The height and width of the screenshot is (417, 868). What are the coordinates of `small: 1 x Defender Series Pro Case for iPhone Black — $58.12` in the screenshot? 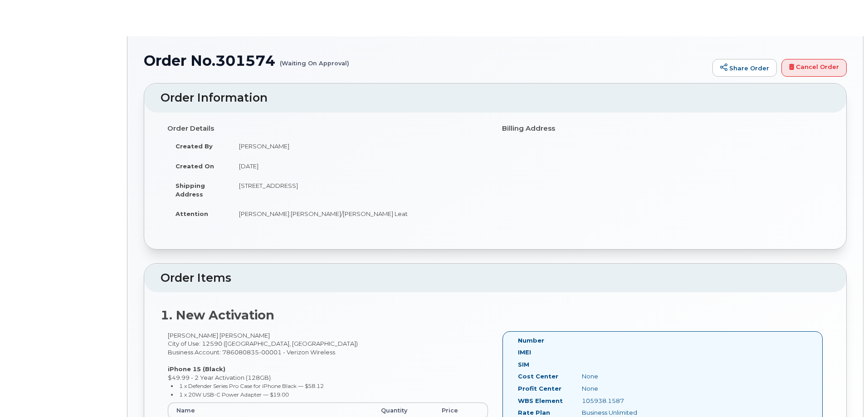 It's located at (251, 386).